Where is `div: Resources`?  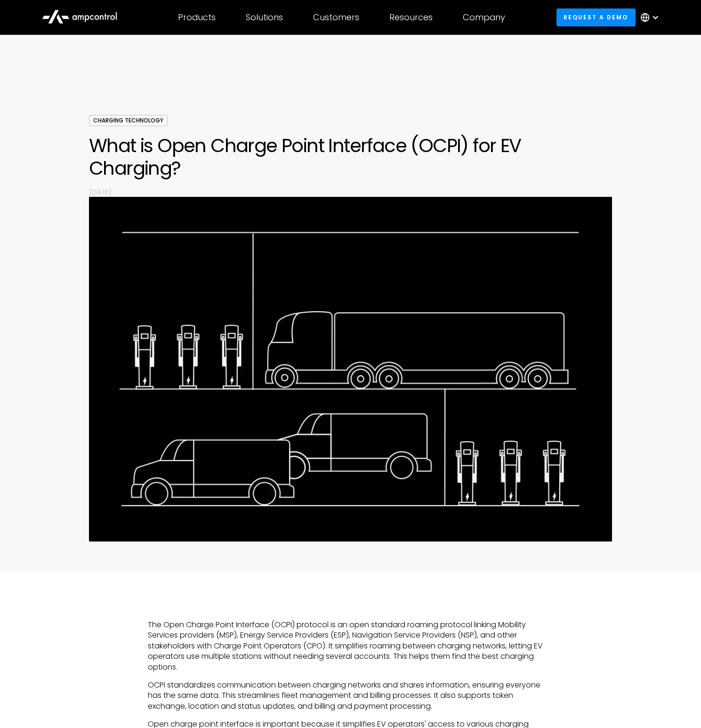
div: Resources is located at coordinates (411, 17).